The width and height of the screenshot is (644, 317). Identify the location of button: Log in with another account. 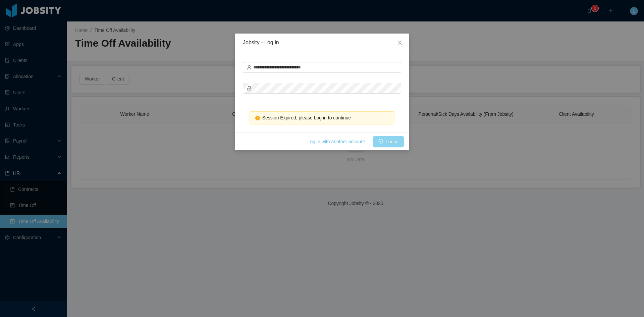
(336, 142).